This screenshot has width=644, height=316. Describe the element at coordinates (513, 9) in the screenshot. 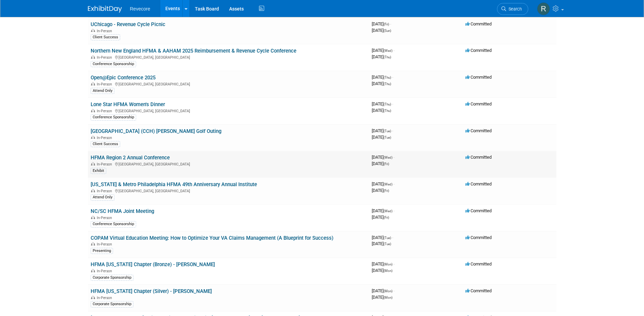

I see `a: Search` at that location.